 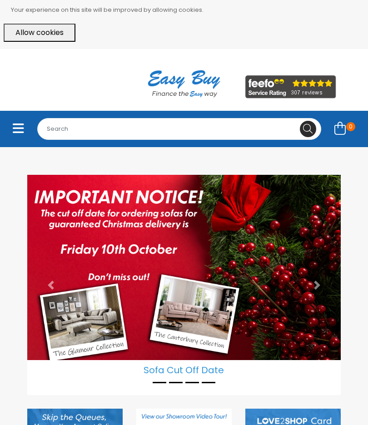 What do you see at coordinates (183, 84) in the screenshot?
I see `img: Easy Buy` at bounding box center [183, 84].